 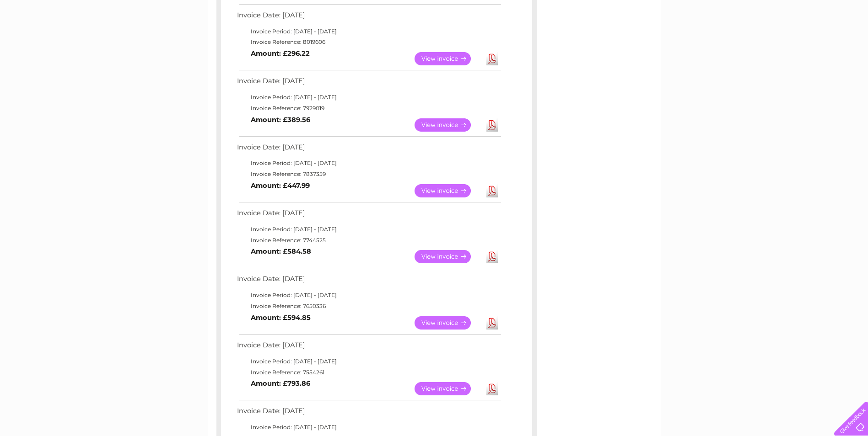 I want to click on td: Invoice Reference: 7929019, so click(x=368, y=108).